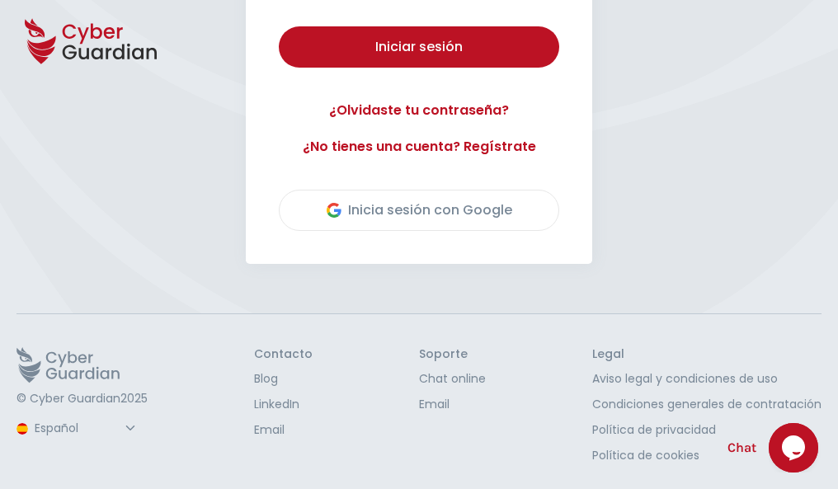 The image size is (838, 489). What do you see at coordinates (82, 399) in the screenshot?
I see `p: © Cyber Guardian 2025` at bounding box center [82, 399].